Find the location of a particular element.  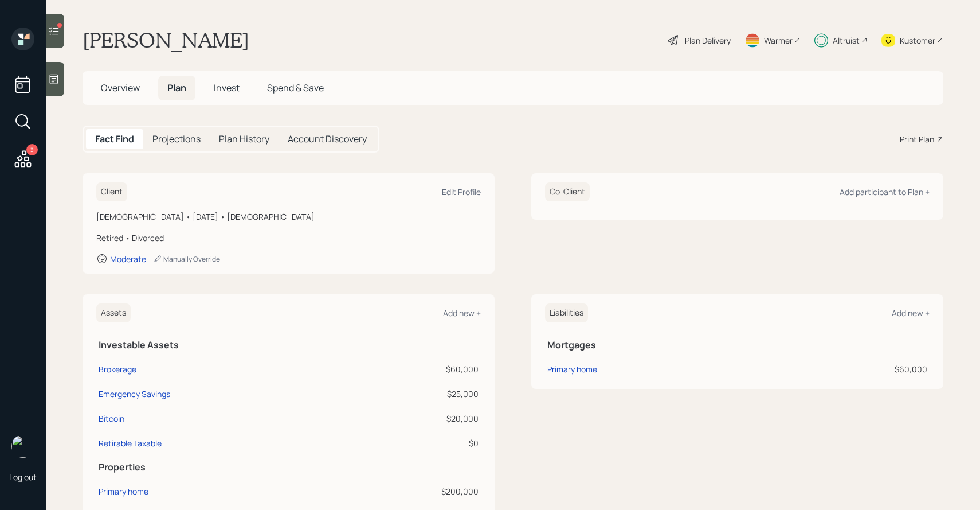

div: Add participant to Plan + is located at coordinates (884, 191).